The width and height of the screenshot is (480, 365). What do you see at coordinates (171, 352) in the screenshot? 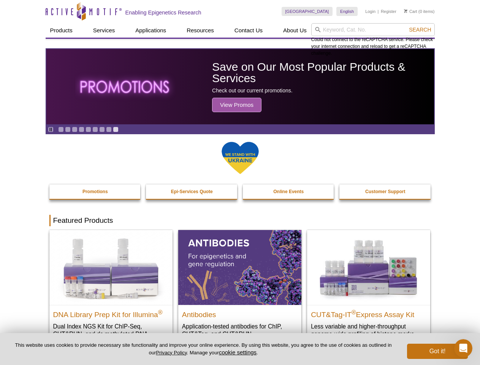
I see `a: Privacy Policy` at bounding box center [171, 352].